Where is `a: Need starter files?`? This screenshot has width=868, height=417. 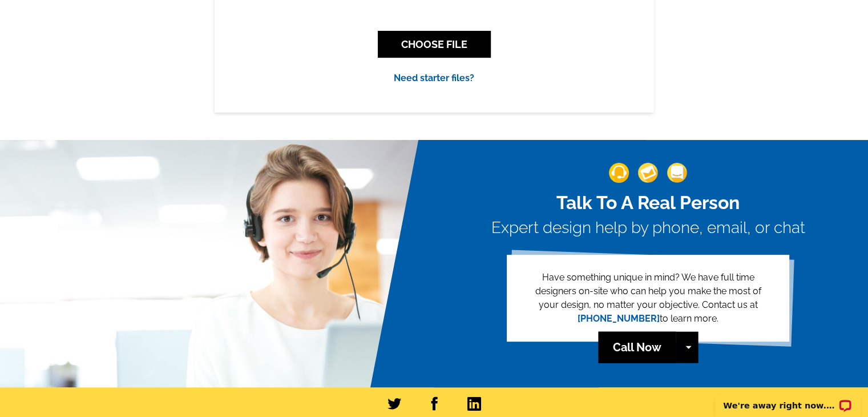
a: Need starter files? is located at coordinates (434, 77).